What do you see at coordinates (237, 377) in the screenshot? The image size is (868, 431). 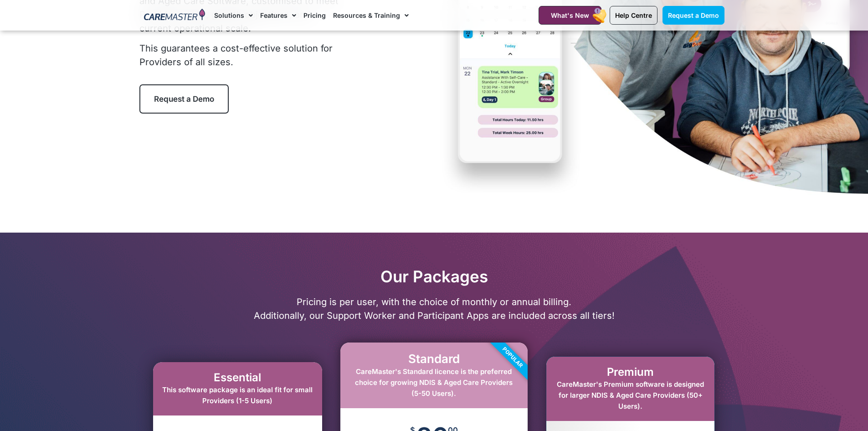 I see `h2: Essential` at bounding box center [237, 377].